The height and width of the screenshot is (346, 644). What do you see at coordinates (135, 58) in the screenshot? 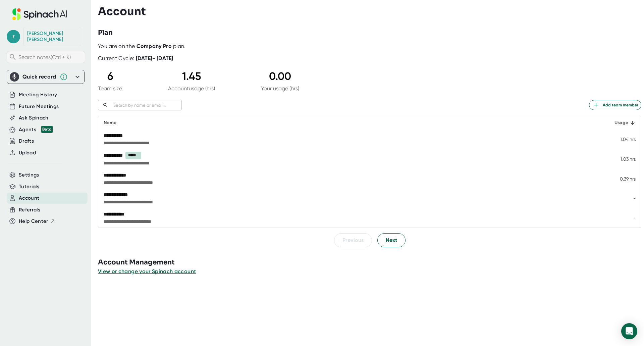
I see `div: Current Cycle:` at bounding box center [135, 58].